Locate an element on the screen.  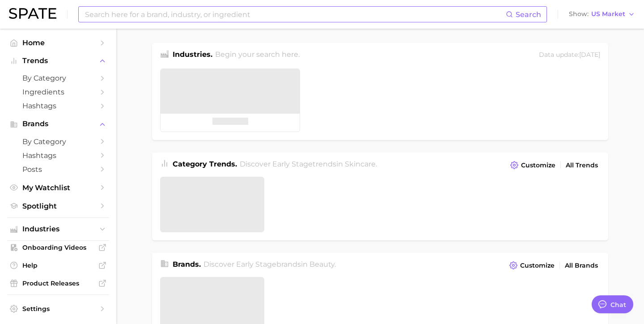
a: My Watchlist is located at coordinates (58, 187).